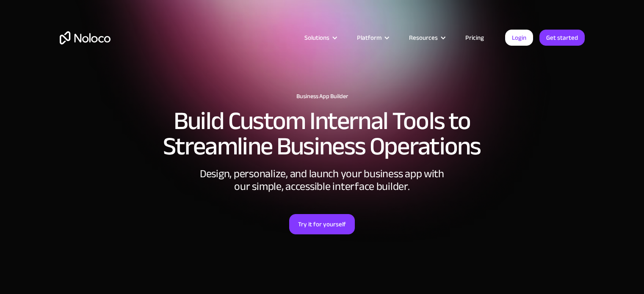 The width and height of the screenshot is (644, 294). What do you see at coordinates (322, 180) in the screenshot?
I see `div: Design, personalize, and launch your business app with our simple, accessible interface builder.` at bounding box center [322, 180].